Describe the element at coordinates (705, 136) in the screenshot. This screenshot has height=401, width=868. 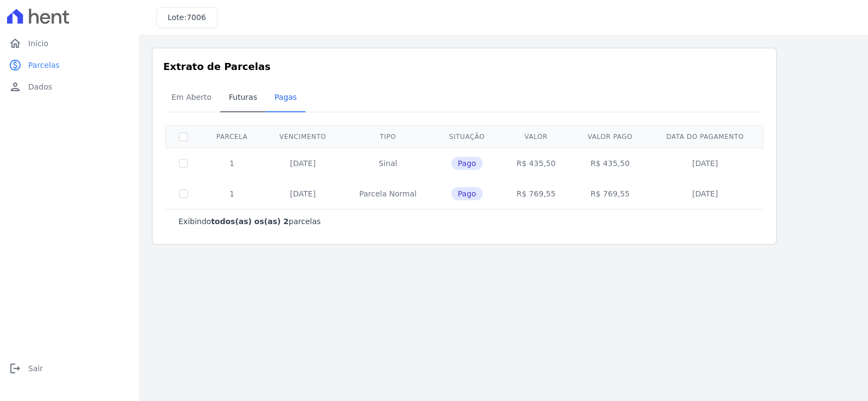
I see `th: Data do pagamento` at that location.